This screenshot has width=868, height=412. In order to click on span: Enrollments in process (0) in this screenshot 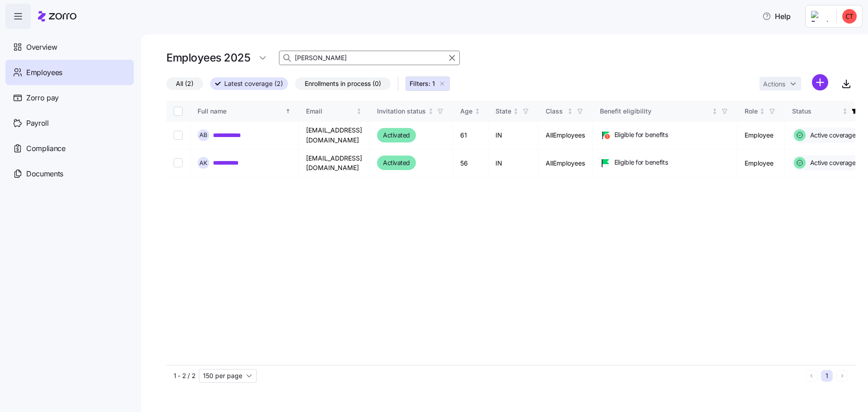, I will do `click(343, 84)`.